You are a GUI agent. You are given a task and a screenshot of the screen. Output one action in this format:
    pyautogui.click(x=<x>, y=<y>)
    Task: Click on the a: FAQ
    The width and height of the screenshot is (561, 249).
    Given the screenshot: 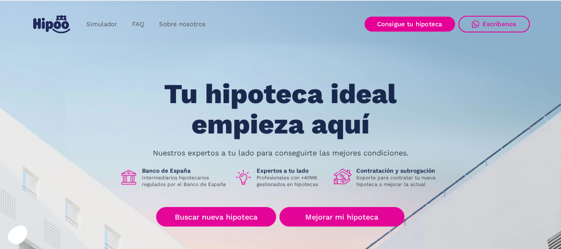 What is the action you would take?
    pyautogui.click(x=138, y=24)
    